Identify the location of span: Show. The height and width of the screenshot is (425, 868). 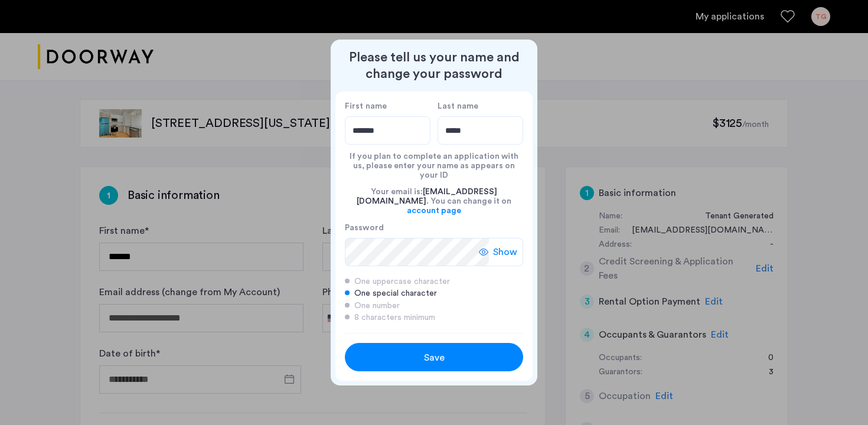
(505, 252).